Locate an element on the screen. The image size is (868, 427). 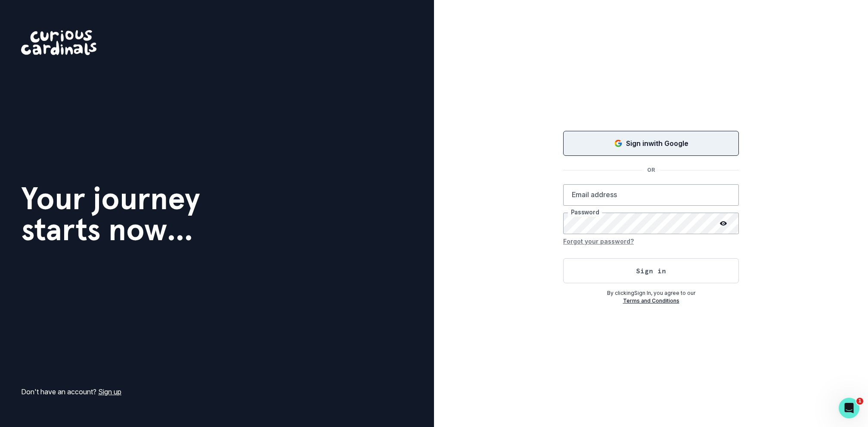
p: By clicking Sign In , you agree to our is located at coordinates (650, 293).